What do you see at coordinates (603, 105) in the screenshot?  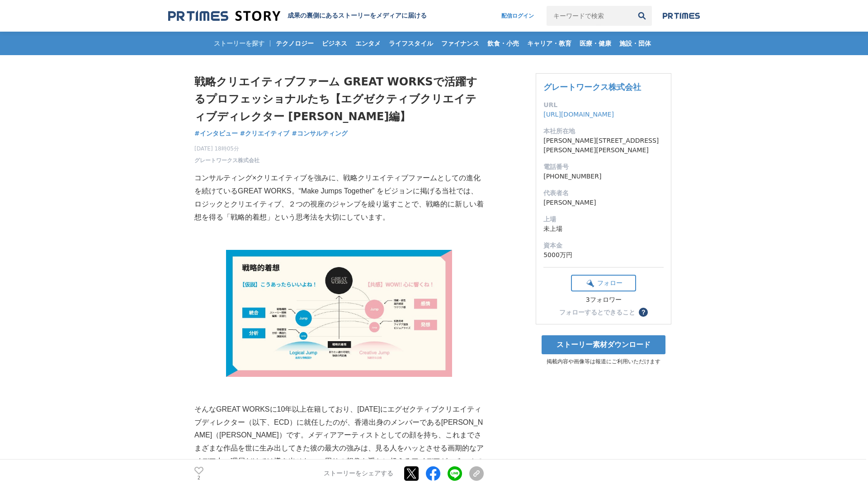 I see `dt: URL` at bounding box center [603, 105].